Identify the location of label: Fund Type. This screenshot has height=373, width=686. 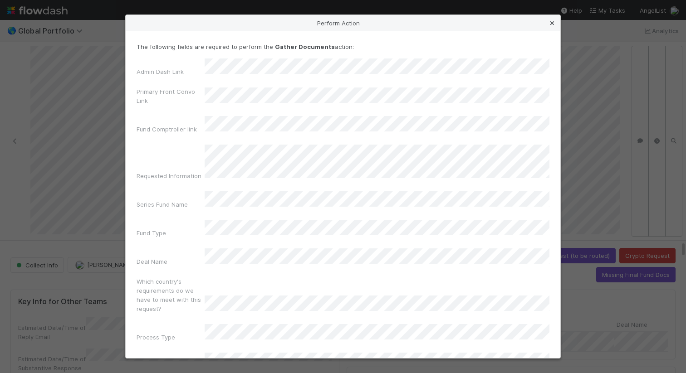
(151, 233).